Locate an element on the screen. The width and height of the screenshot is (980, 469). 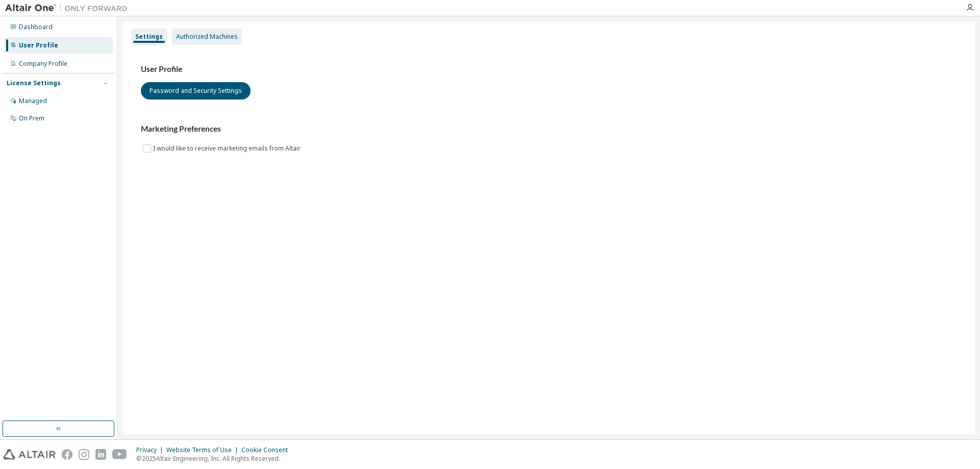
div: Cookie Consent is located at coordinates (267, 450).